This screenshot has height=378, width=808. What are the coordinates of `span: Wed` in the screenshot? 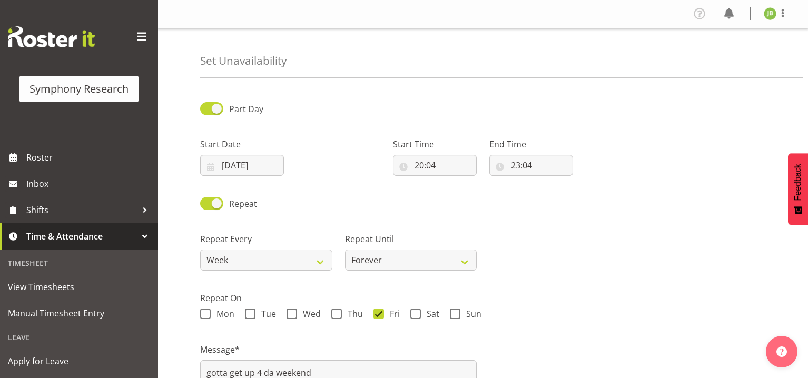 It's located at (309, 314).